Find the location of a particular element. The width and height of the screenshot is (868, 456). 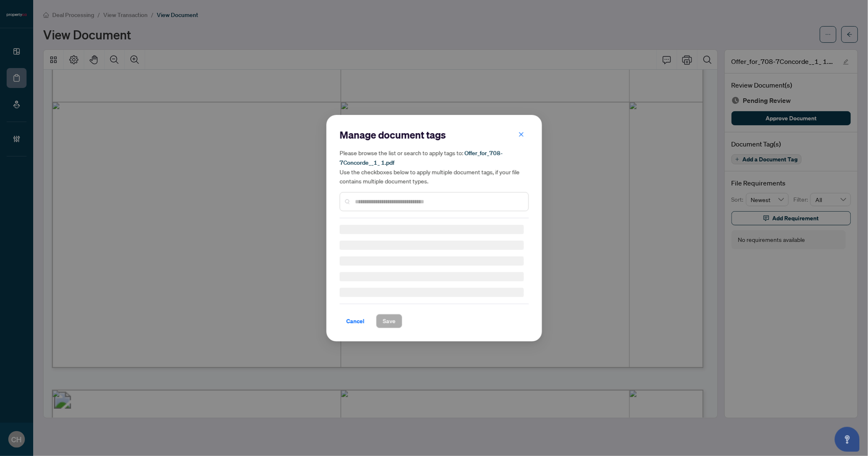

span: Offer_for_708-7Concorde__1_ 1.pdf is located at coordinates (421, 158).